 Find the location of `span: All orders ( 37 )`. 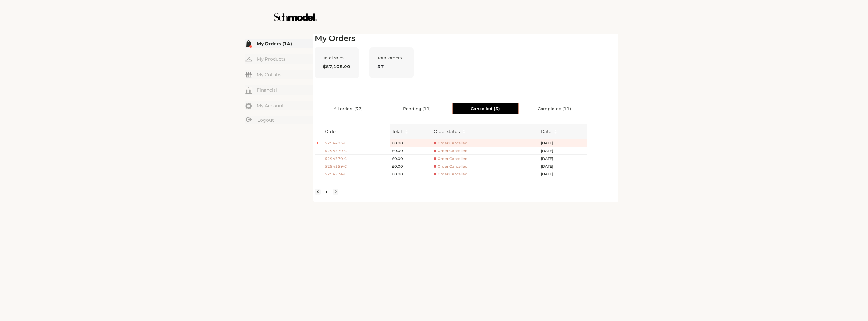

span: All orders ( 37 ) is located at coordinates (348, 108).